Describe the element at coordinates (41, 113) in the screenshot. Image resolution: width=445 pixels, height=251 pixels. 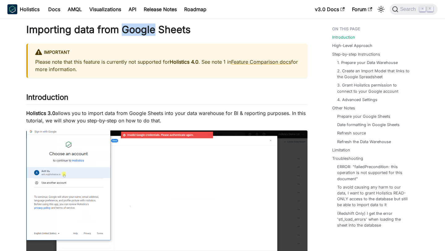
I see `strong: Holistics 3.0` at that location.